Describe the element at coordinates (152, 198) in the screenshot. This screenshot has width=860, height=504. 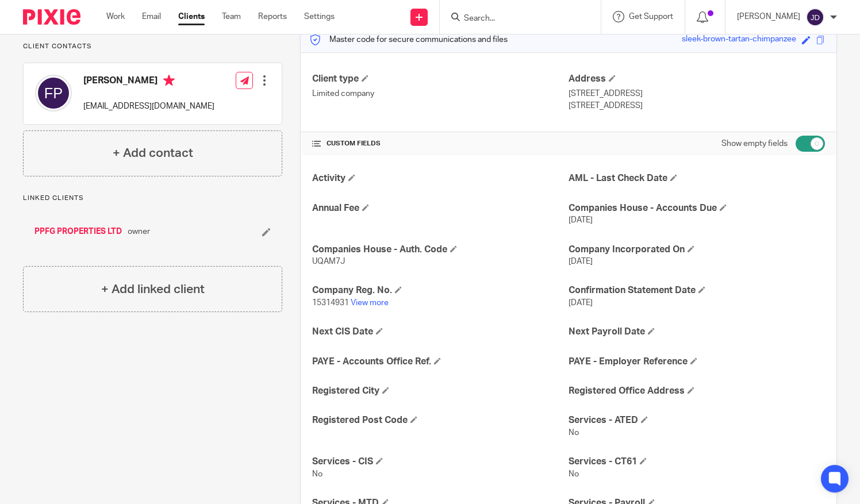
I see `p: Linked clients` at that location.